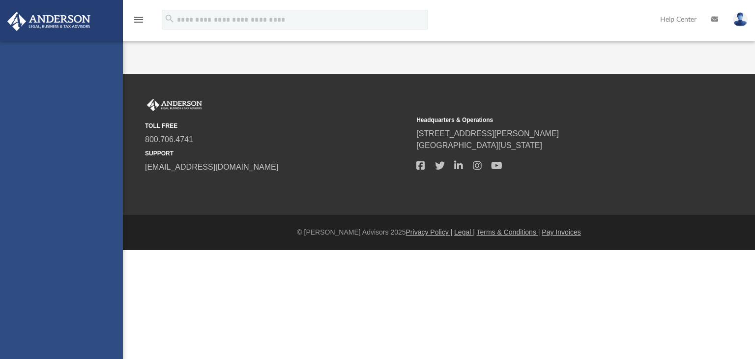  Describe the element at coordinates (509, 232) in the screenshot. I see `a: Terms & Conditions |` at that location.